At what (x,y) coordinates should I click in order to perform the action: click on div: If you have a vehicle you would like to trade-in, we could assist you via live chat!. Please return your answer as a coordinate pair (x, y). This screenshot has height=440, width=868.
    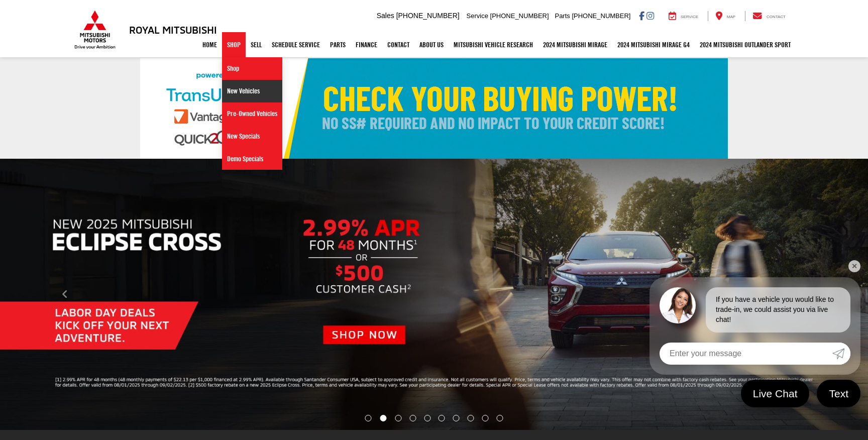
    Looking at the image, I should click on (778, 310).